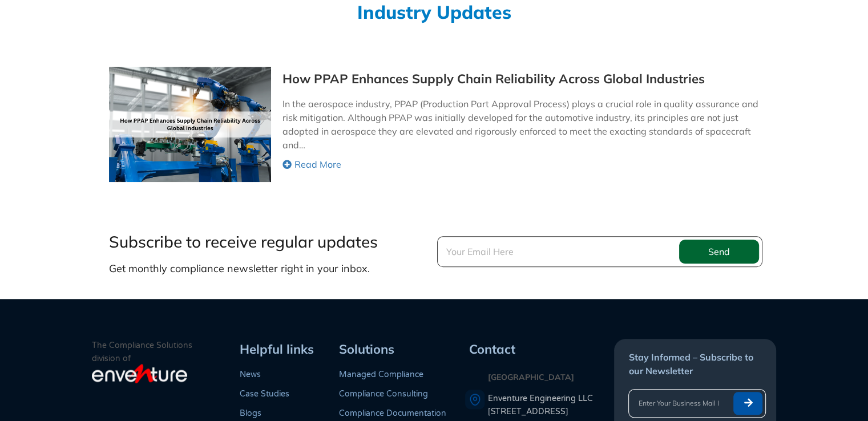 The image size is (868, 421). Describe the element at coordinates (678, 404) in the screenshot. I see `input: Enter Your Business Mail ID` at that location.